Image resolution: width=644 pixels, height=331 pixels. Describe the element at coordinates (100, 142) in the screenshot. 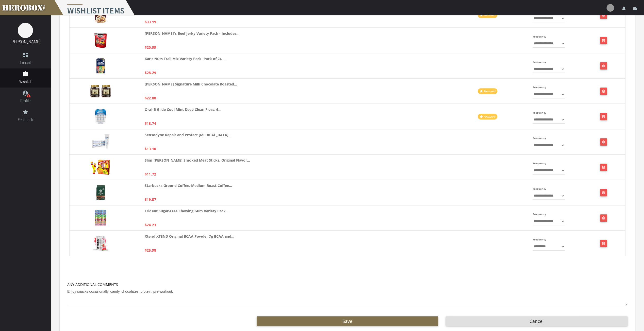

I see `img: 71kF9Uru39L._AC_UL320_.jpg` at that location.